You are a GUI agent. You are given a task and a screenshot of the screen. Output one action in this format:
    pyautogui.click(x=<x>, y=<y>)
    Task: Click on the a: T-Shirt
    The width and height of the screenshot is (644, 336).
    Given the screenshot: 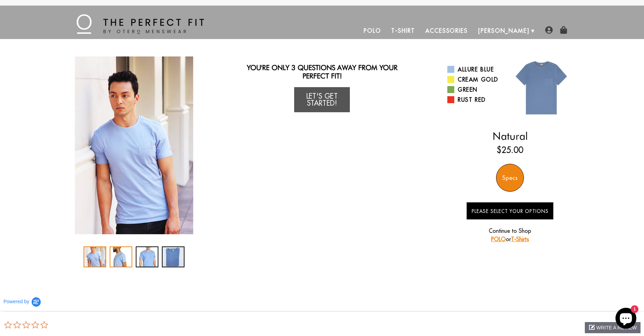 What is the action you would take?
    pyautogui.click(x=402, y=31)
    